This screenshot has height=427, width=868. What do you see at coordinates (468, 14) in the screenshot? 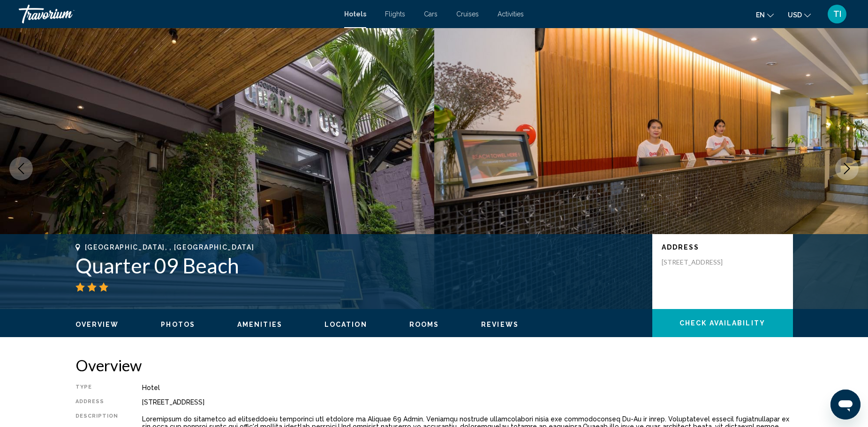
I see `span: Cruises` at bounding box center [468, 14].